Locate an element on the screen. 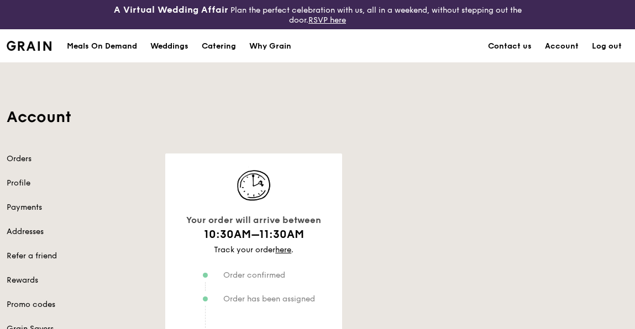  img: Grain is located at coordinates (29, 46).